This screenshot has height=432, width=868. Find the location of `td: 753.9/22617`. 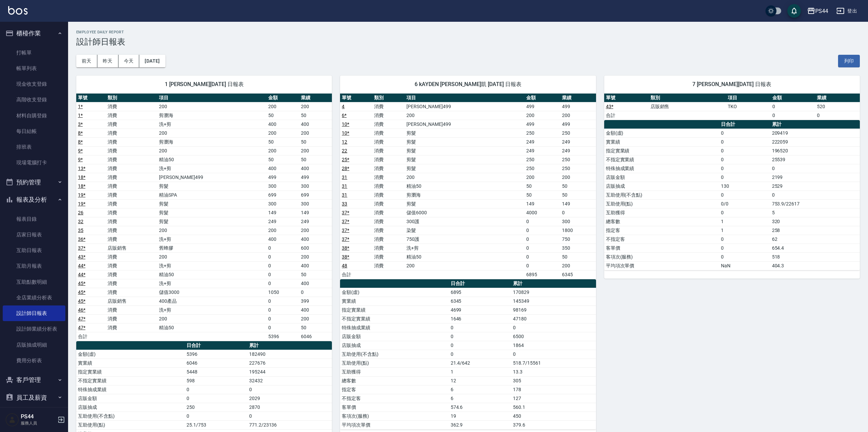

td: 753.9/22617 is located at coordinates (814, 204).